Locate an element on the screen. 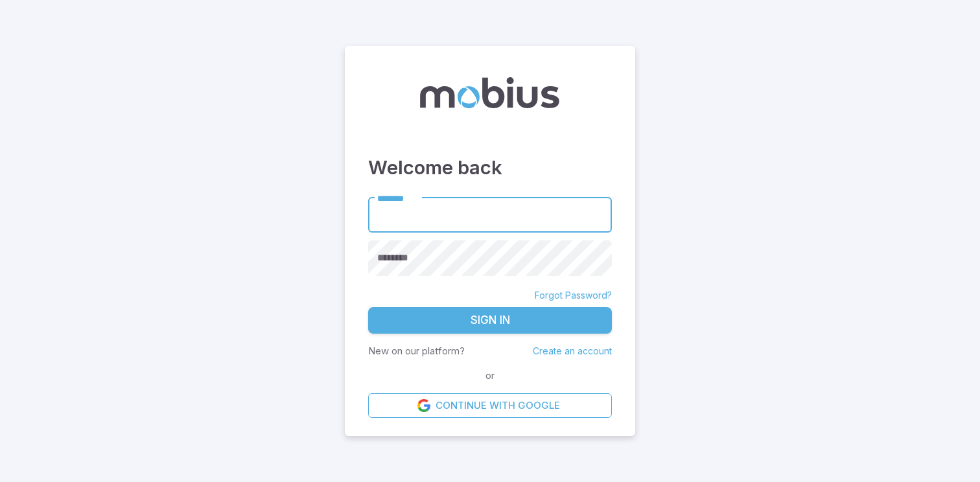 The image size is (980, 482). a: Forgot Password? is located at coordinates (572, 295).